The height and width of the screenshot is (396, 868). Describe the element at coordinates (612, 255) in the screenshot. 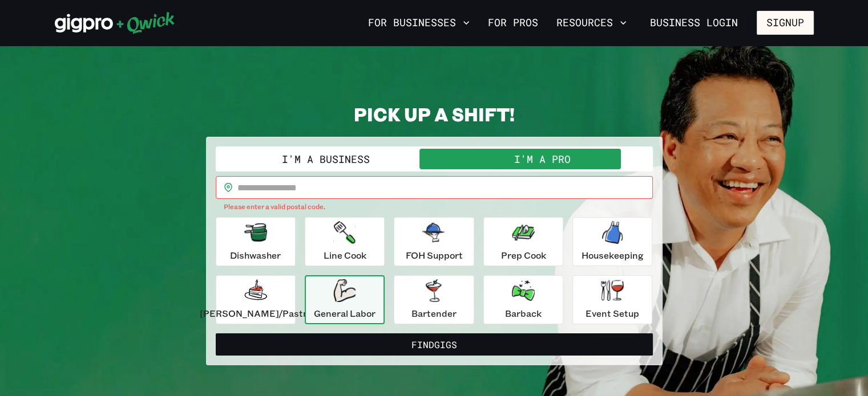

I see `p: Housekeeping` at that location.